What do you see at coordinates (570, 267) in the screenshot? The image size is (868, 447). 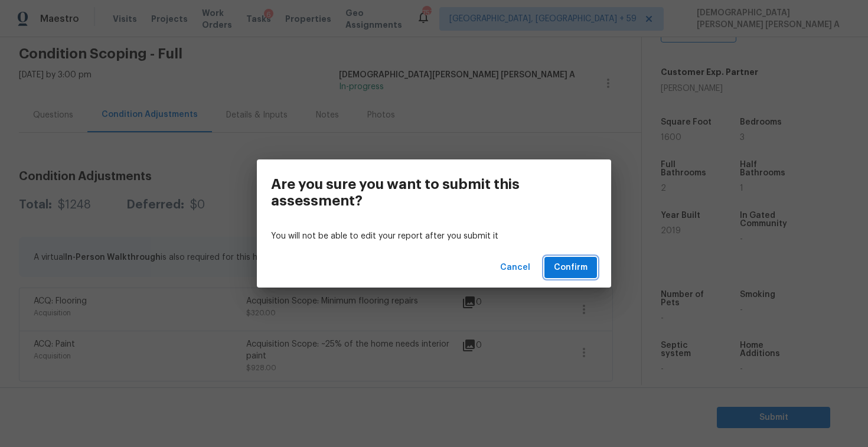 I see `button: Confirm` at bounding box center [570, 267].